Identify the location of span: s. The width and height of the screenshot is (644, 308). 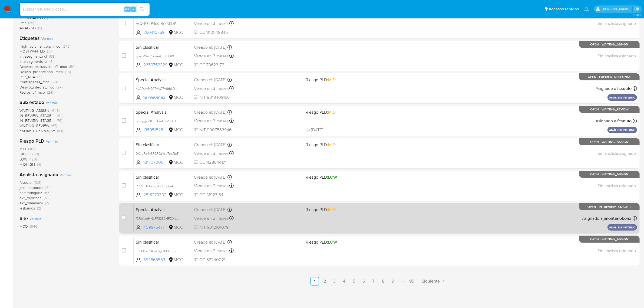
(133, 9).